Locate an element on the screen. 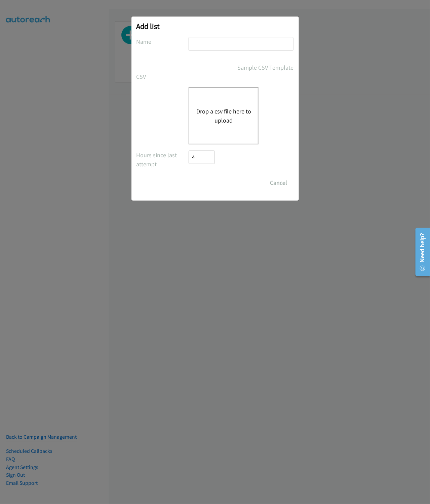 The image size is (430, 504). label: Name is located at coordinates (163, 41).